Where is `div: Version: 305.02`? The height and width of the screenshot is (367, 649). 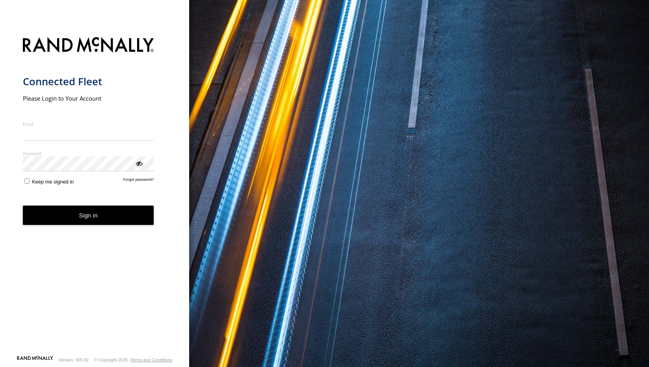 div: Version: 305.02 is located at coordinates (74, 359).